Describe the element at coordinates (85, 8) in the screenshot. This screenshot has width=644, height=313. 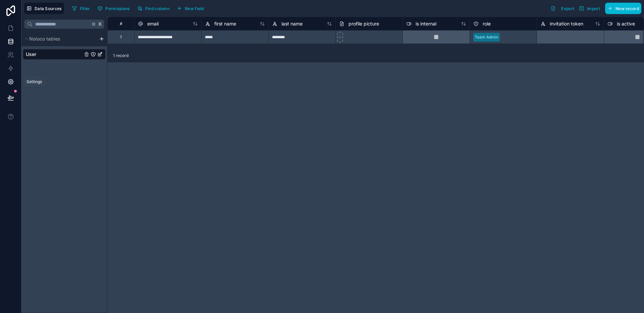
I see `span: Filter` at that location.